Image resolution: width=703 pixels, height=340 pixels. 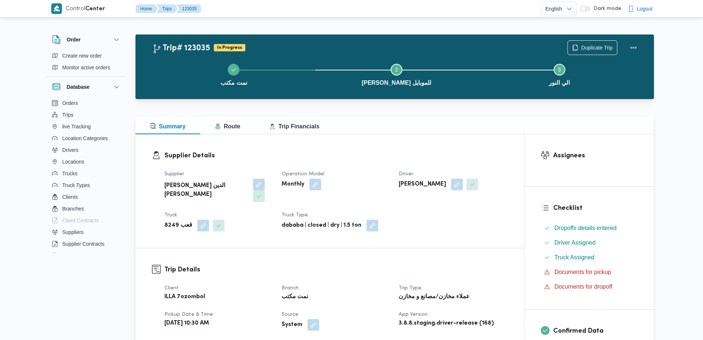 What do you see at coordinates (70, 103) in the screenshot?
I see `span: Orders` at bounding box center [70, 103].